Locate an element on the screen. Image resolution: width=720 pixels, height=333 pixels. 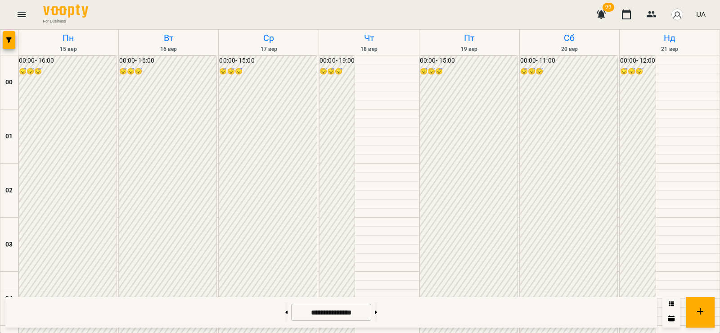
h6: Пн is located at coordinates (68, 38).